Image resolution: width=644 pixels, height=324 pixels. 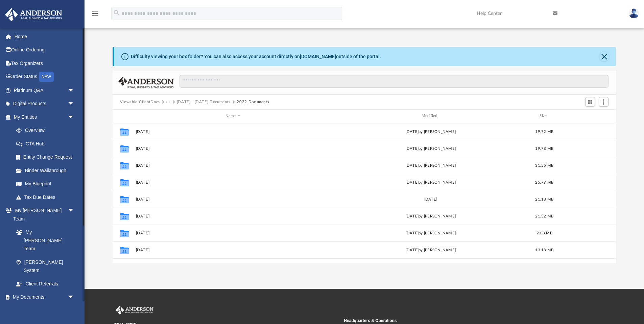 I want to click on div: Size, so click(x=544, y=116).